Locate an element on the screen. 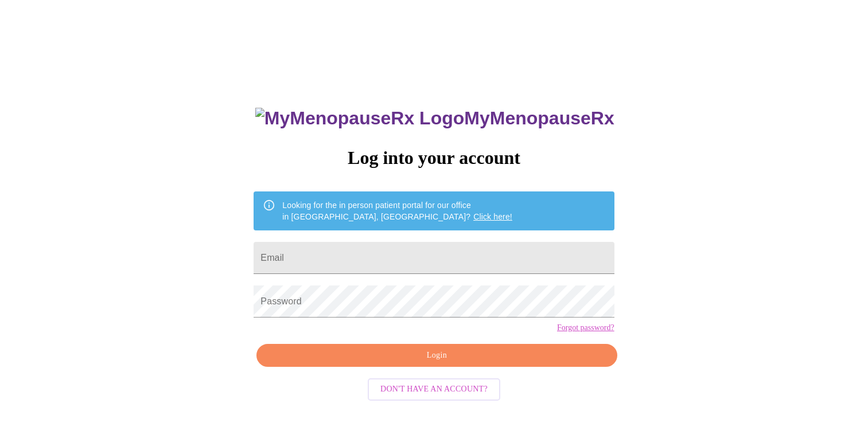 This screenshot has width=868, height=423. h3: Log into your account is located at coordinates (434, 158).